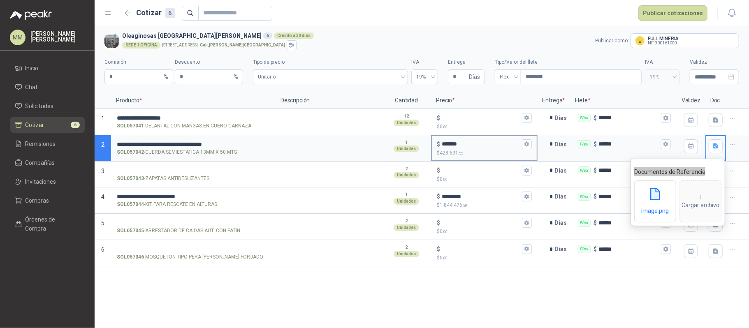  What do you see at coordinates (51, 224) in the screenshot?
I see `span: Órdenes de Compra` at bounding box center [51, 224].